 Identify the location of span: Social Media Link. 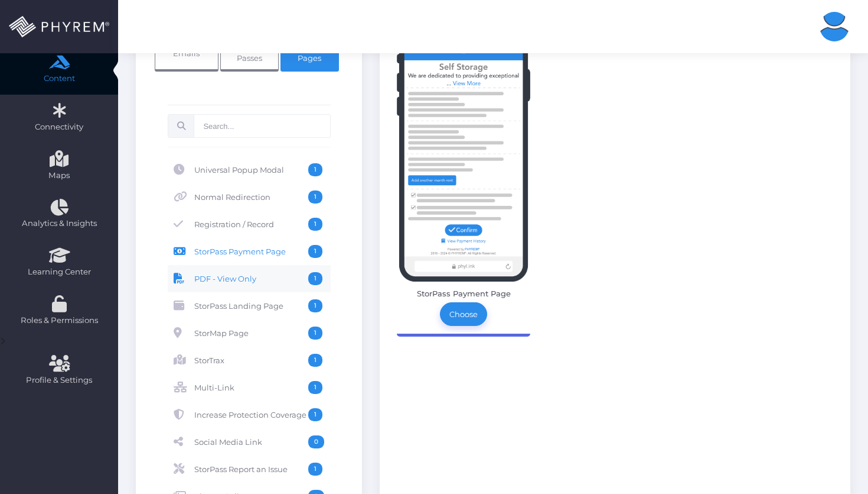
(251, 441).